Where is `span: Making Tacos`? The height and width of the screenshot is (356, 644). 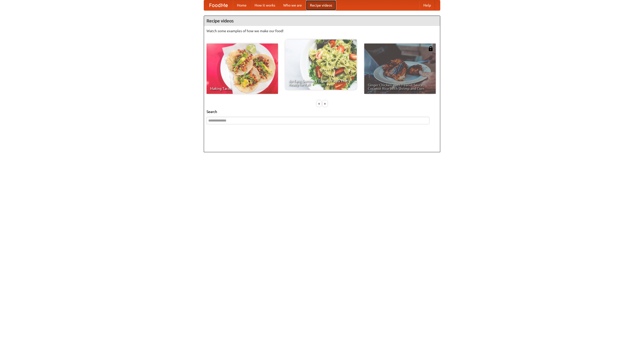
span: Making Tacos is located at coordinates (242, 89).